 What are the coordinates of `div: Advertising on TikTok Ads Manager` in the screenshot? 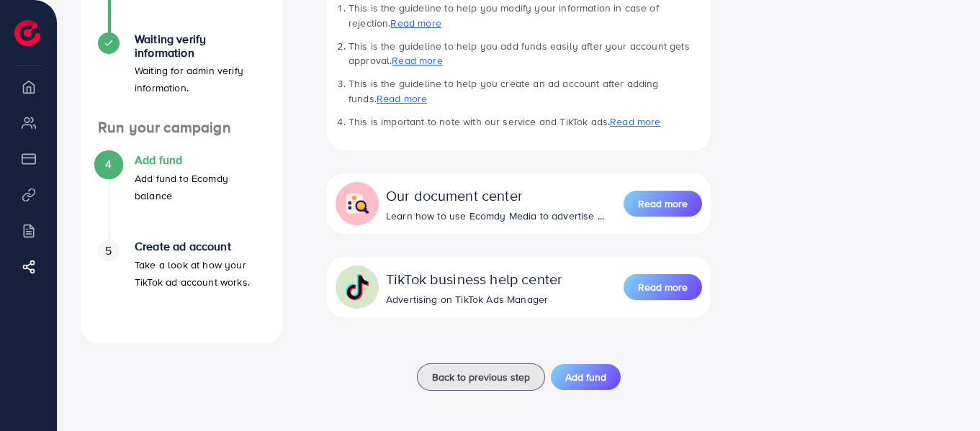 It's located at (474, 299).